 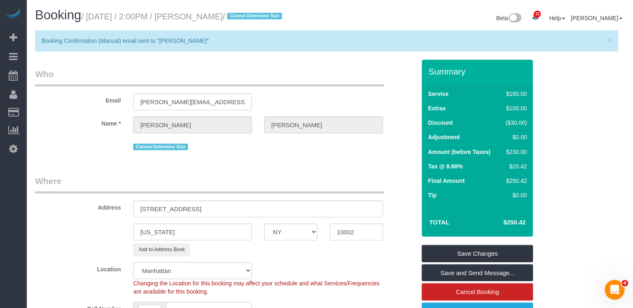 I want to click on input: Email, so click(x=192, y=102).